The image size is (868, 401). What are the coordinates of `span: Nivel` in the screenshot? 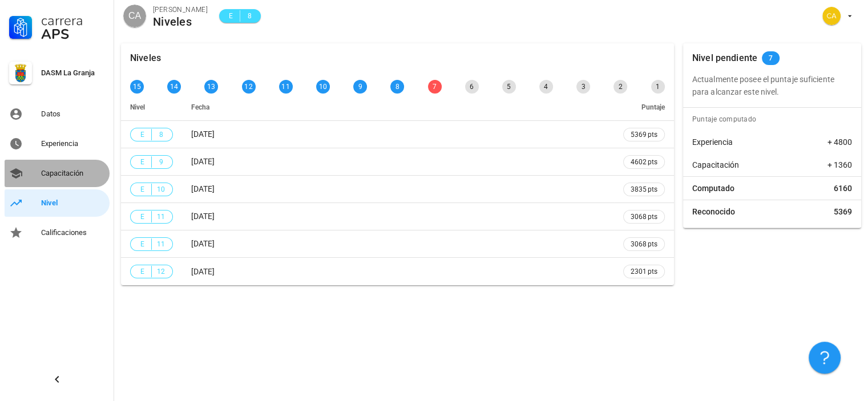 It's located at (138, 107).